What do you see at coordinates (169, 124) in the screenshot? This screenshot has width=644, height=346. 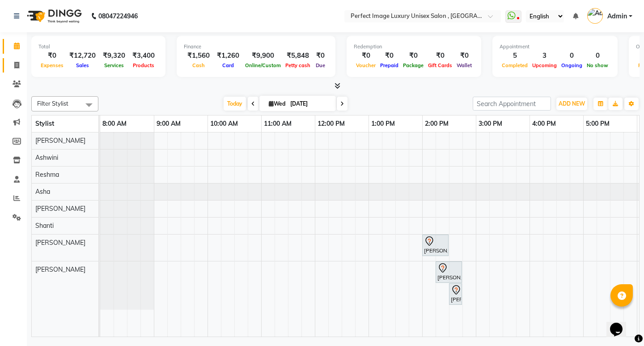 I see `a: 9:00 AM` at bounding box center [169, 124].